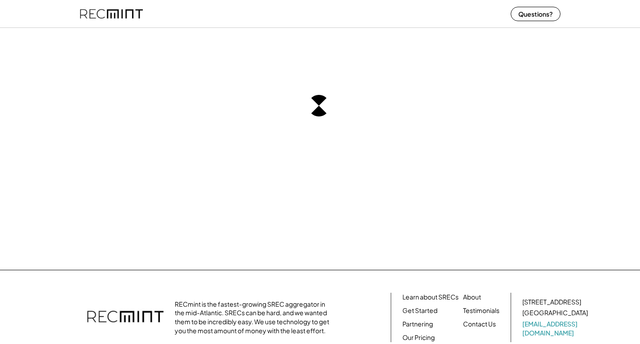 The image size is (640, 344). I want to click on img: recmint-logotype%403x.png, so click(125, 317).